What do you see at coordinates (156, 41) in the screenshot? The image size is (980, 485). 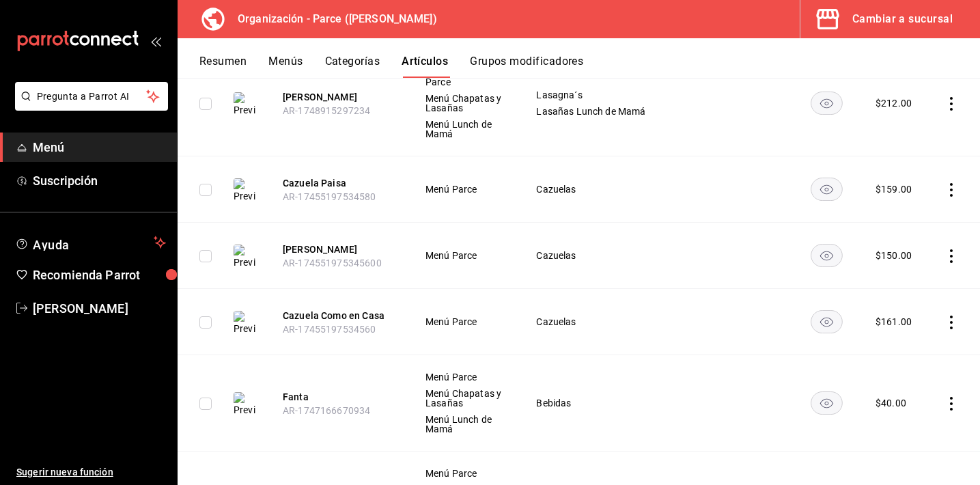 I see `button: open_drawer_menu` at bounding box center [156, 41].